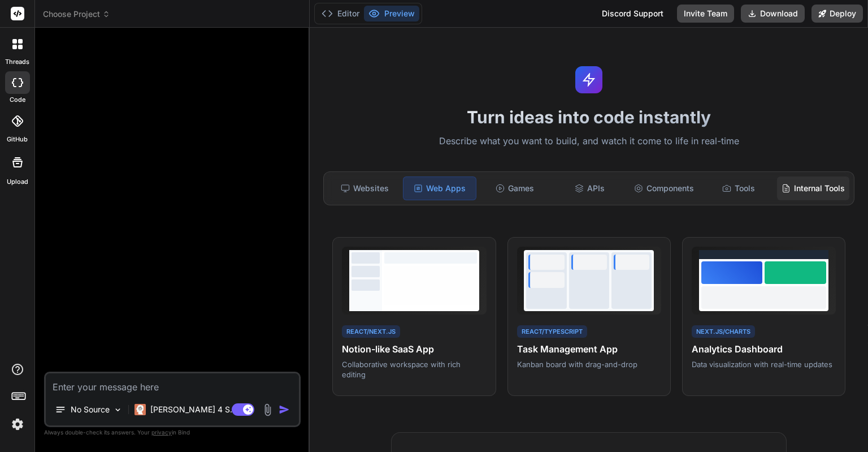  What do you see at coordinates (365, 189) in the screenshot?
I see `div: Websites` at bounding box center [365, 189].